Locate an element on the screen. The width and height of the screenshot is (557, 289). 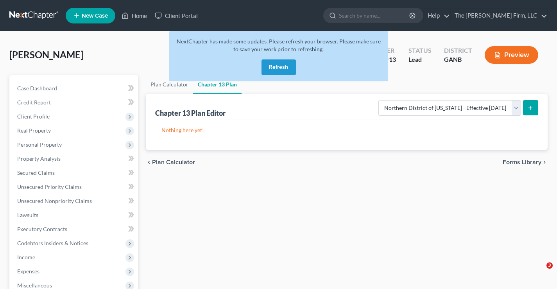
span: Forms Library is located at coordinates (521, 162).